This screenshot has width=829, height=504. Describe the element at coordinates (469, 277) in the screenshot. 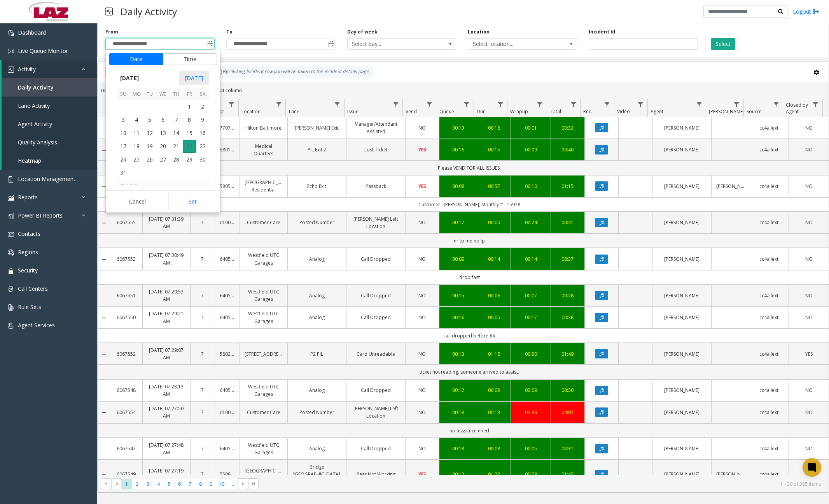

I see `td: drop fast` at that location.